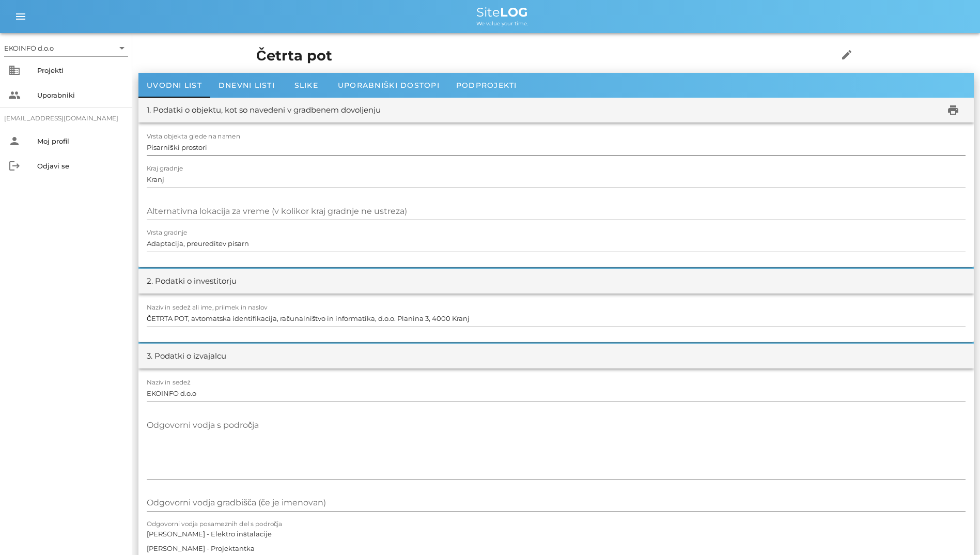 This screenshot has width=980, height=555. Describe the element at coordinates (167, 233) in the screenshot. I see `label: Vrsta gradnje` at that location.